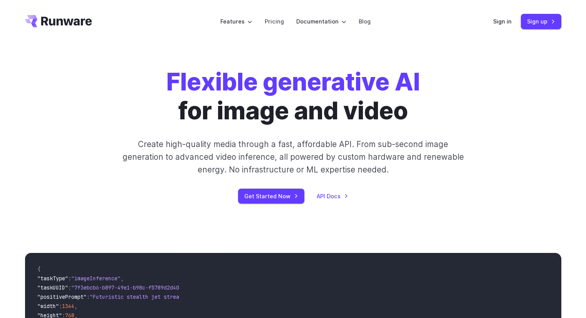 The image size is (586, 318). I want to click on label: Features, so click(236, 21).